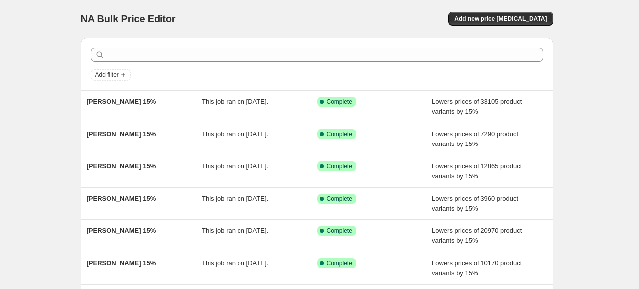 This screenshot has width=639, height=289. I want to click on span: Lowers prices of 7290 product variants by 15%, so click(475, 139).